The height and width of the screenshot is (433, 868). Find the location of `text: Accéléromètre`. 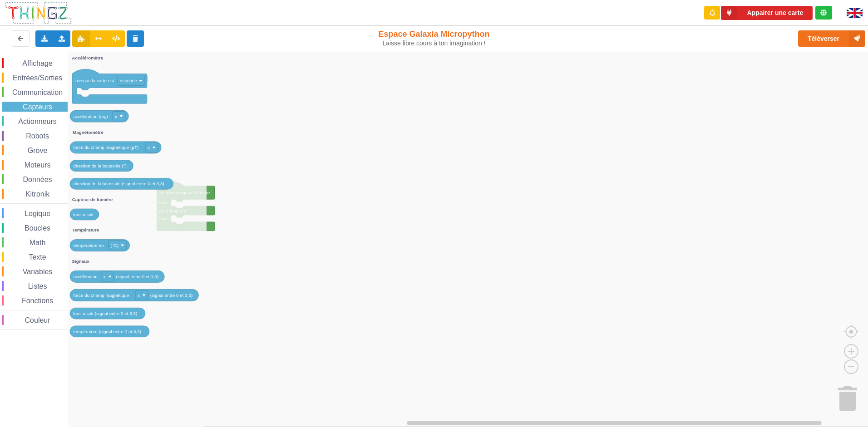

text: Accéléromètre is located at coordinates (87, 58).